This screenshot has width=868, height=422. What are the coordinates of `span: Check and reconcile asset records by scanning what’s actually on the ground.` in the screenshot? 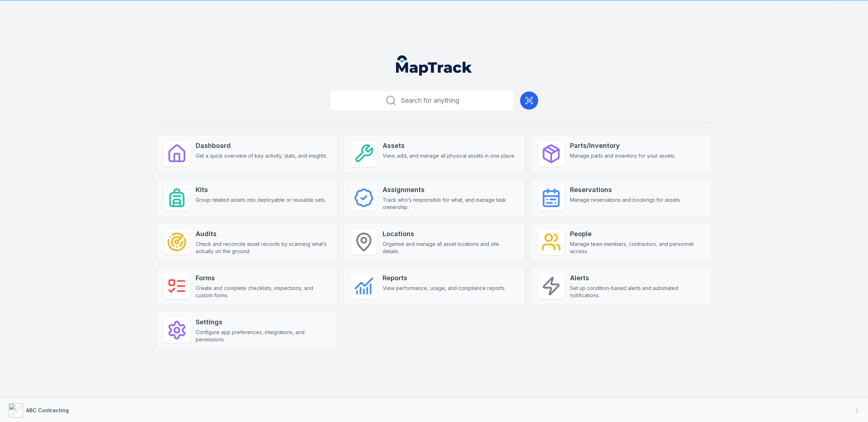 It's located at (263, 248).